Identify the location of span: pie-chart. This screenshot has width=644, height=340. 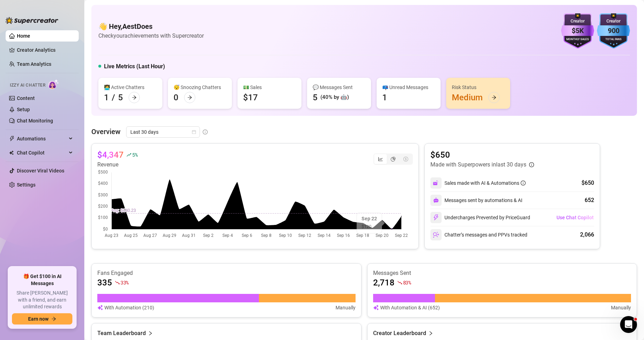
(394, 159).